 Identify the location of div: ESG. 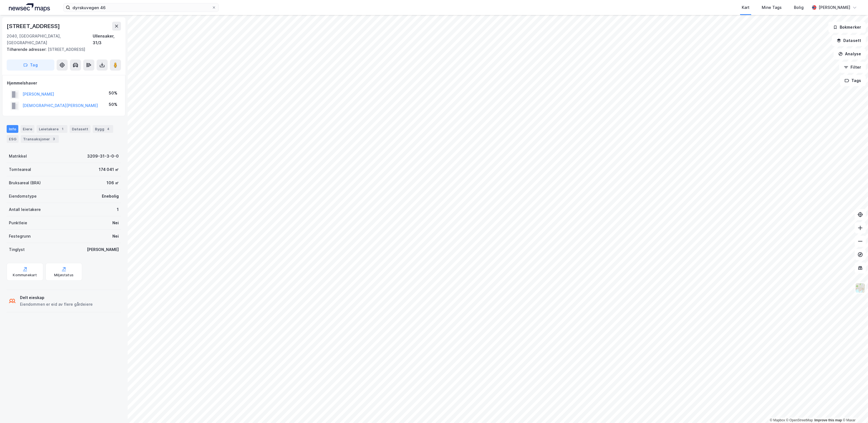
(12, 139).